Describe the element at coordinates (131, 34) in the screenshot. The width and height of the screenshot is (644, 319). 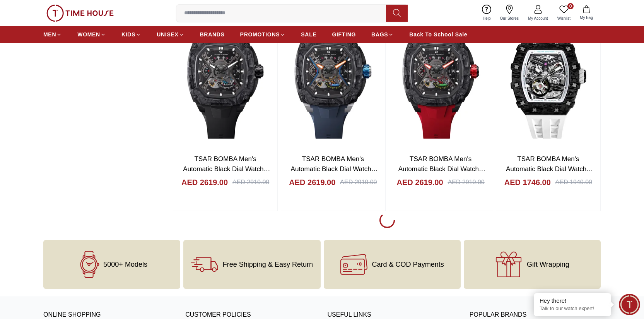
I see `a: KIDS` at that location.